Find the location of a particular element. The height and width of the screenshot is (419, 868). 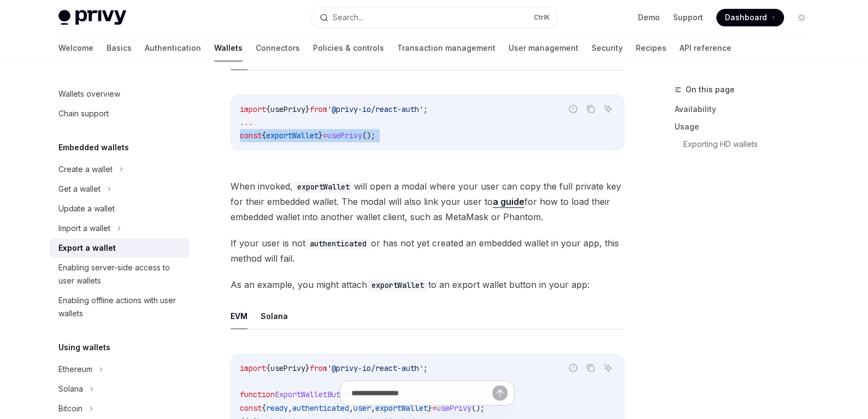

span: Ctrl K is located at coordinates (542, 18).